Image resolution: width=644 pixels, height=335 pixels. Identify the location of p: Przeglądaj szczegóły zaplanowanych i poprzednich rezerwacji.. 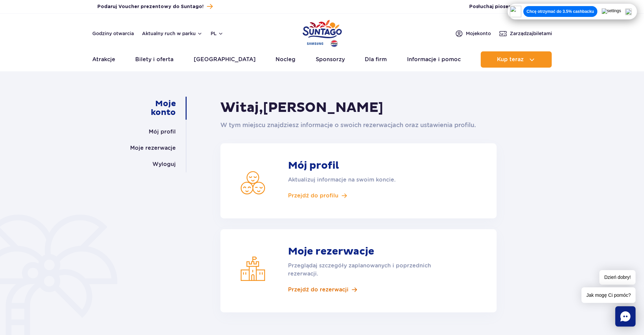
(367, 270).